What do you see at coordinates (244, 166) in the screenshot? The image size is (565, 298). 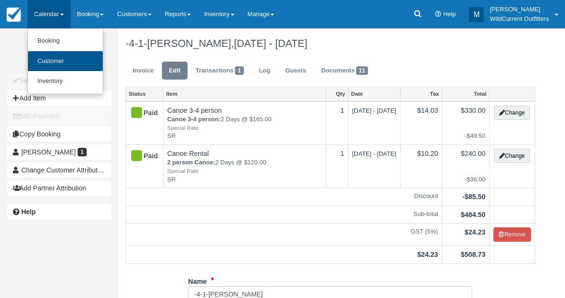 I see `em: 2 Days @ $120.00` at bounding box center [244, 166].